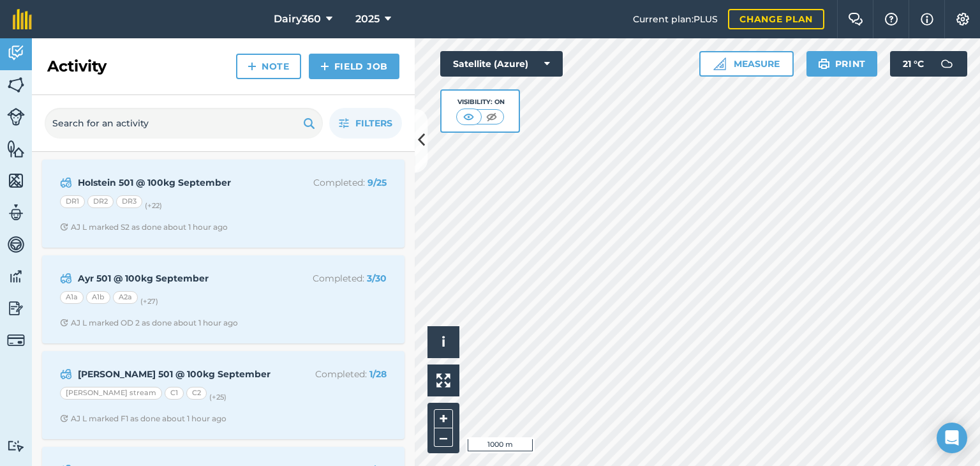  What do you see at coordinates (174, 393) in the screenshot?
I see `div: C1` at bounding box center [174, 393].